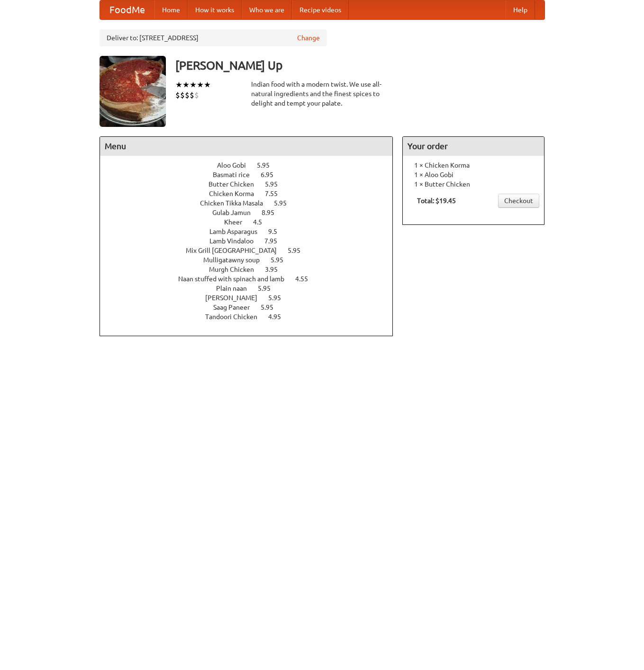  What do you see at coordinates (252, 212) in the screenshot?
I see `a: Gulab Jamun 8.95` at bounding box center [252, 212].